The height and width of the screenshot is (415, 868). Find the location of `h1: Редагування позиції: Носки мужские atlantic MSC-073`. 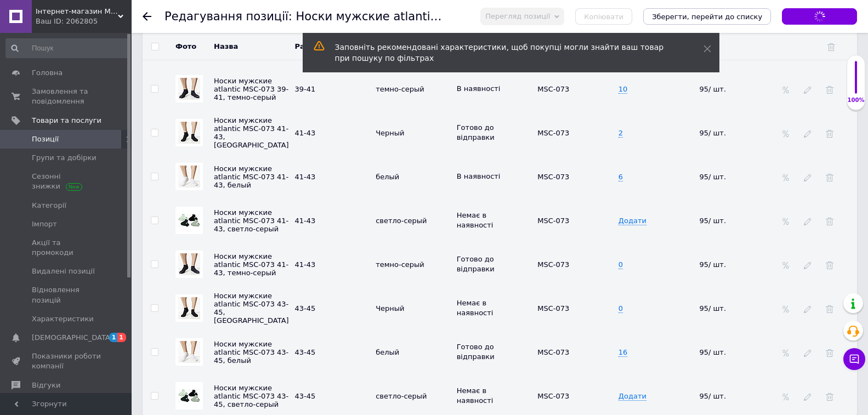

h1: Редагування позиції: Носки мужские atlantic MSC-073 is located at coordinates (328, 17).